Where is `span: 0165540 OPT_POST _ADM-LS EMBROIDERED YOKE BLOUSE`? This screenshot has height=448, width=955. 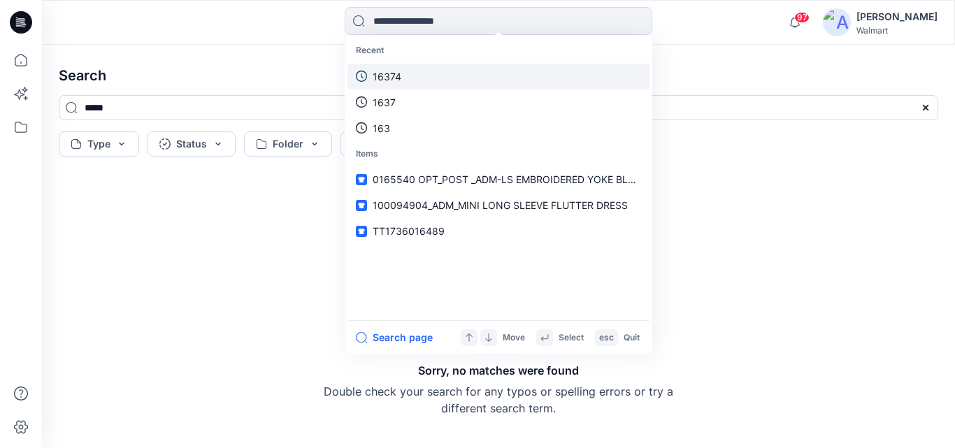 span: 0165540 OPT_POST _ADM-LS EMBROIDERED YOKE BLOUSE is located at coordinates (513, 179).